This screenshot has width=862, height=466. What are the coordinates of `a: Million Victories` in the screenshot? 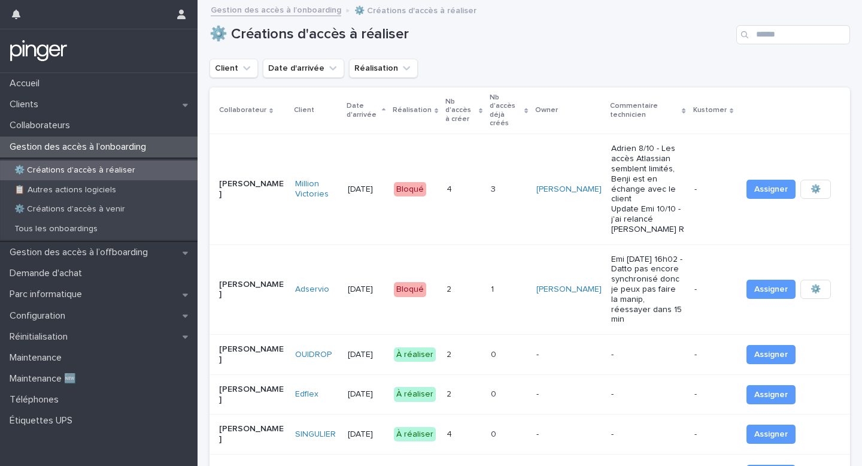 It's located at (317, 189).